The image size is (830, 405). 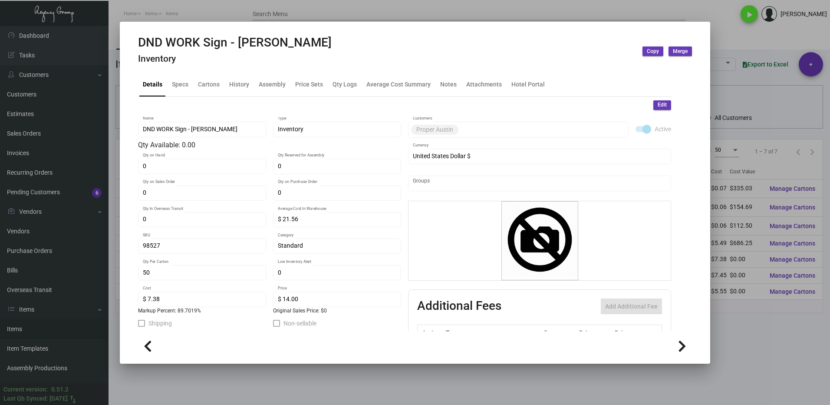 What do you see at coordinates (631, 306) in the screenshot?
I see `span: Add Additional Fee` at bounding box center [631, 306].